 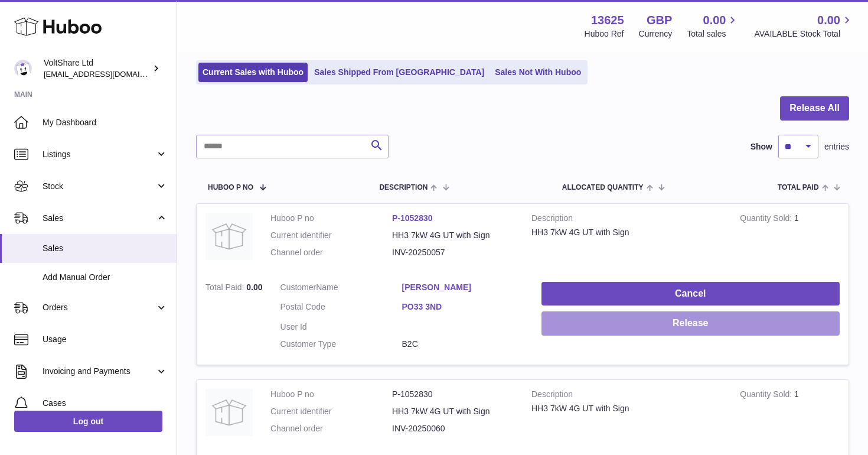 I want to click on a: Sales Not With Huboo, so click(x=538, y=72).